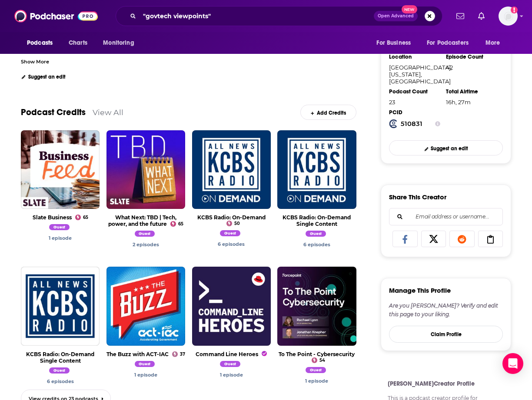 Image resolution: width=532 pixels, height=400 pixels. Describe the element at coordinates (396, 16) in the screenshot. I see `span: Open Advanced` at that location.